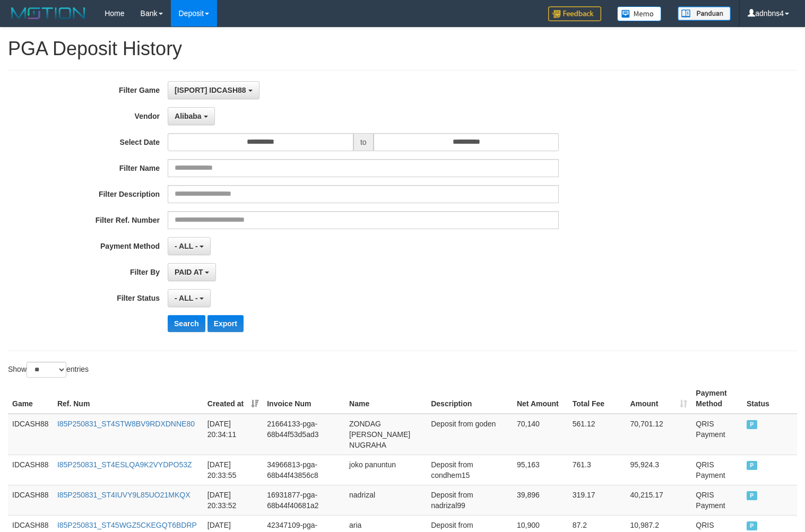 This screenshot has height=532, width=805. What do you see at coordinates (658, 434) in the screenshot?
I see `td: 70,701.12` at bounding box center [658, 434].